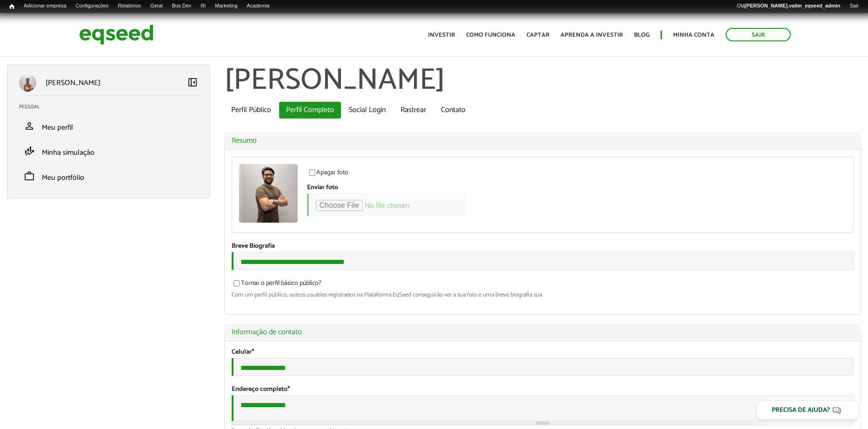  What do you see at coordinates (226, 6) in the screenshot?
I see `a: Marketing` at bounding box center [226, 6].